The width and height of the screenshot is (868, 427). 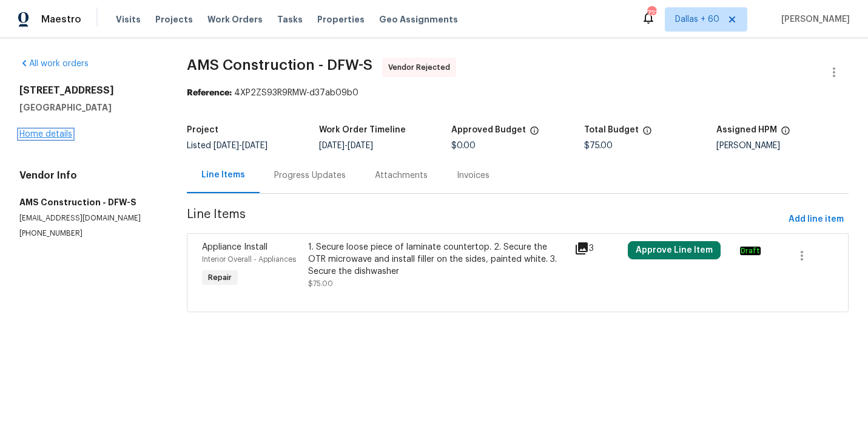 I want to click on span: Work Orders, so click(x=235, y=20).